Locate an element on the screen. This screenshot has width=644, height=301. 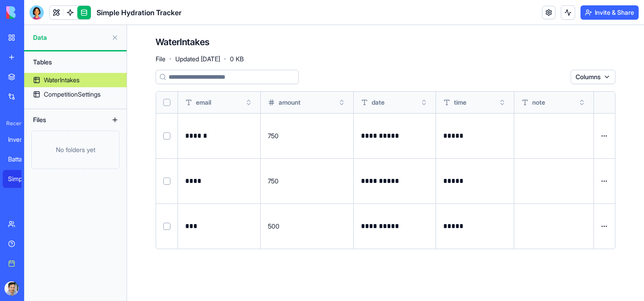
div: Files is located at coordinates (65, 120).